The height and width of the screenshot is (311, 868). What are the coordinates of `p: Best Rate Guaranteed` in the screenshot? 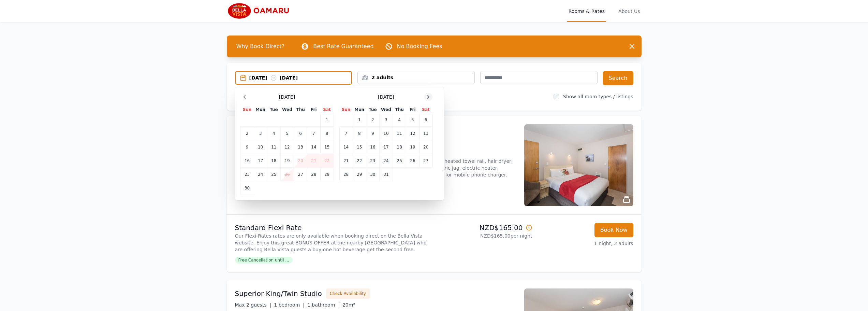 It's located at (343, 47).